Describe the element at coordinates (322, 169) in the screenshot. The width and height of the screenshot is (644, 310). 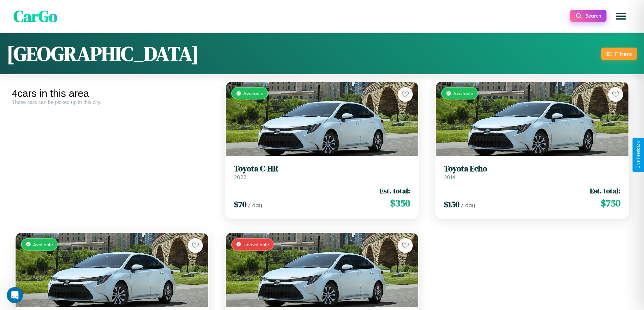
I see `h3: Toyota C-HR` at that location.